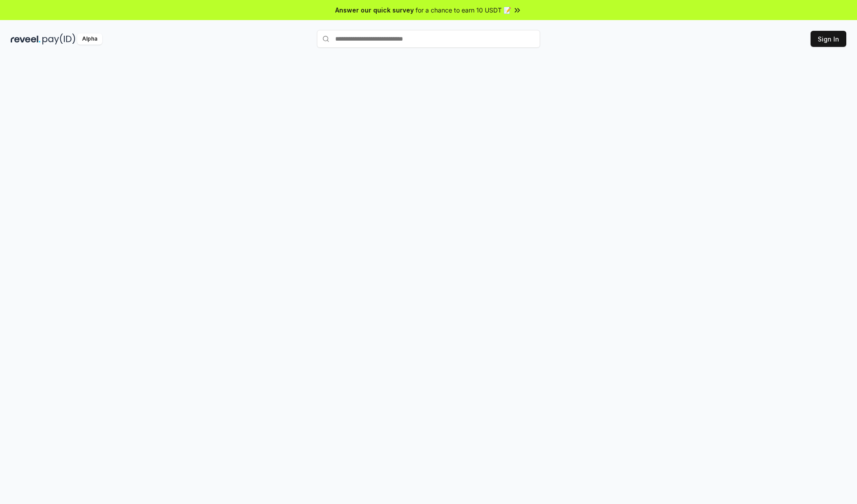 The image size is (857, 504). Describe the element at coordinates (90, 39) in the screenshot. I see `div: Alpha` at that location.